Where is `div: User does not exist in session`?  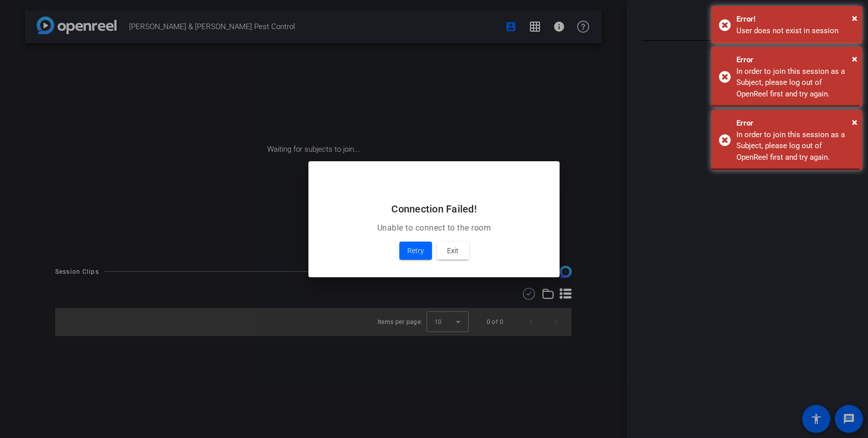 div: User does not exist in session is located at coordinates (795, 30).